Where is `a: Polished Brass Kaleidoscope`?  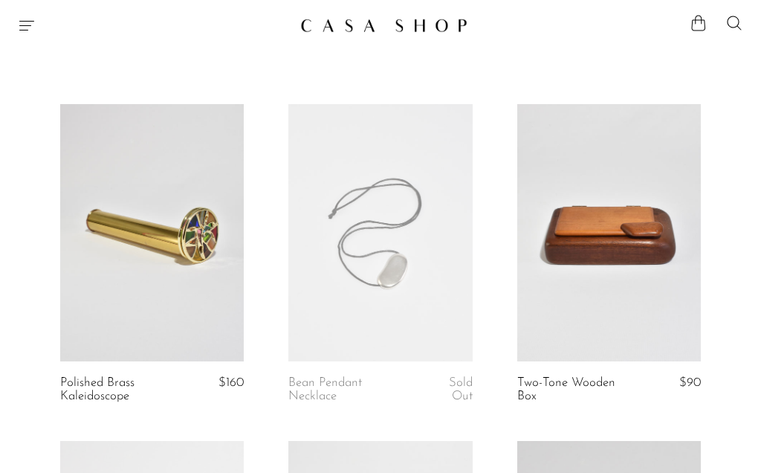 a: Polished Brass Kaleidoscope is located at coordinates (120, 390).